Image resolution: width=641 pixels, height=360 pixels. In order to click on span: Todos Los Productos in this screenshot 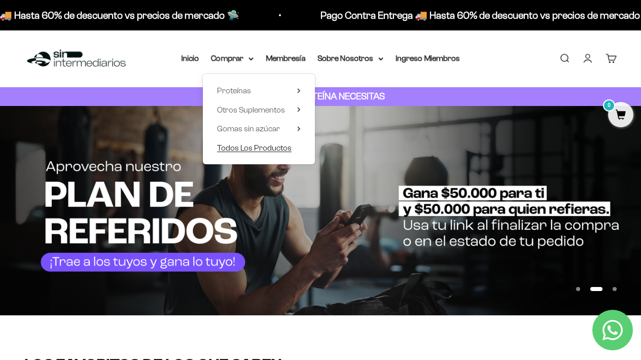, I will do `click(254, 148)`.